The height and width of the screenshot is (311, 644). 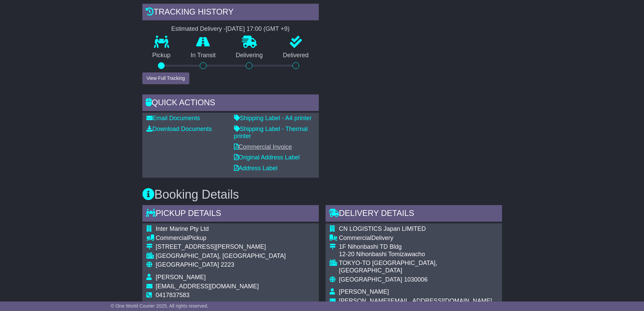 I want to click on span: © One World Courier 2025. All rights reserved., so click(x=159, y=305).